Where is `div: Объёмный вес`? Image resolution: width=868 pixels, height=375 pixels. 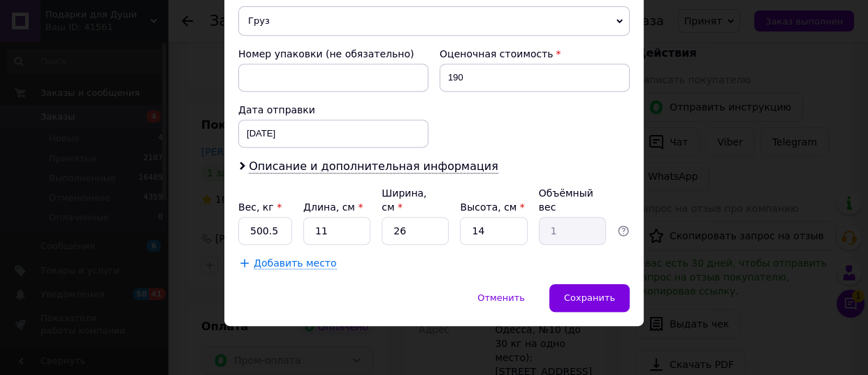 div: Объёмный вес is located at coordinates (572, 200).